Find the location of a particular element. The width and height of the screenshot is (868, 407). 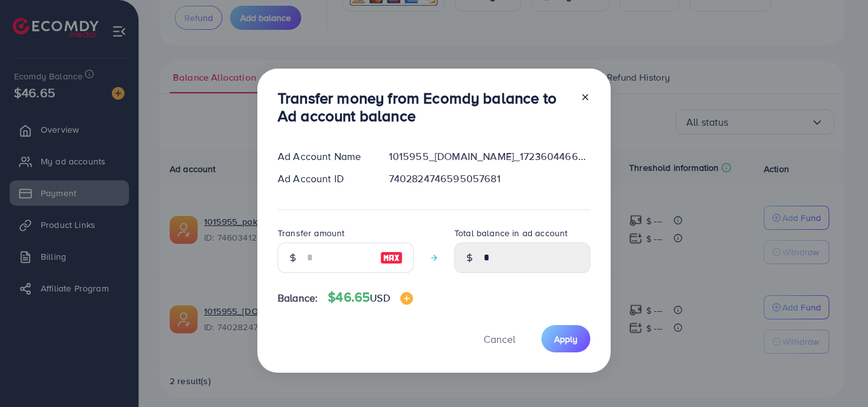

div: 7402824746595057681 is located at coordinates (490, 179).